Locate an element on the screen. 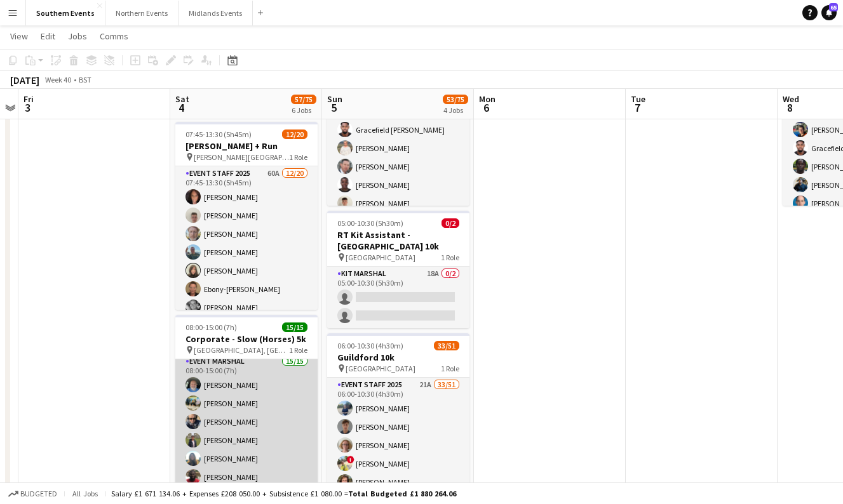  a: 65 is located at coordinates (829, 12).